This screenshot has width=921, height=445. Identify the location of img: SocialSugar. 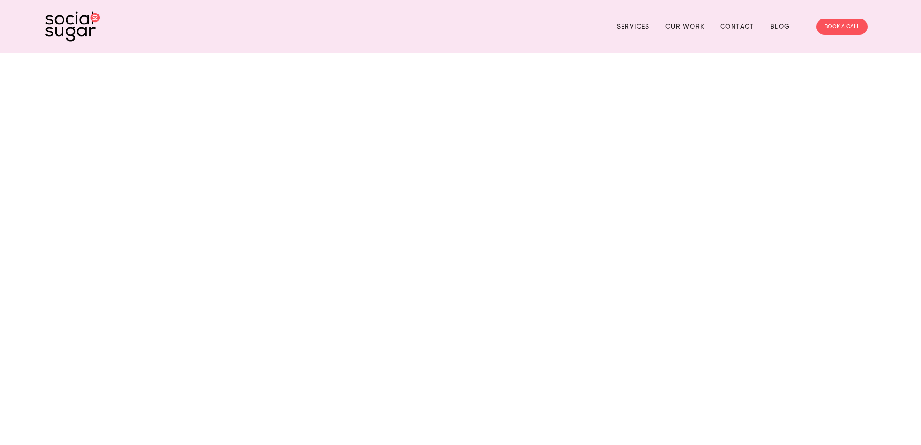
(72, 26).